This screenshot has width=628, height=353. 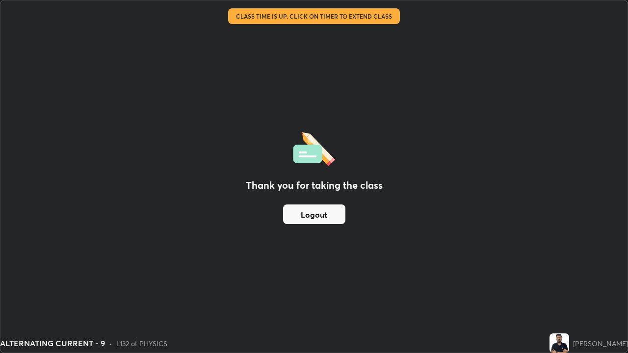 I want to click on img: offlineFeedback.1438e8b3.svg, so click(x=314, y=148).